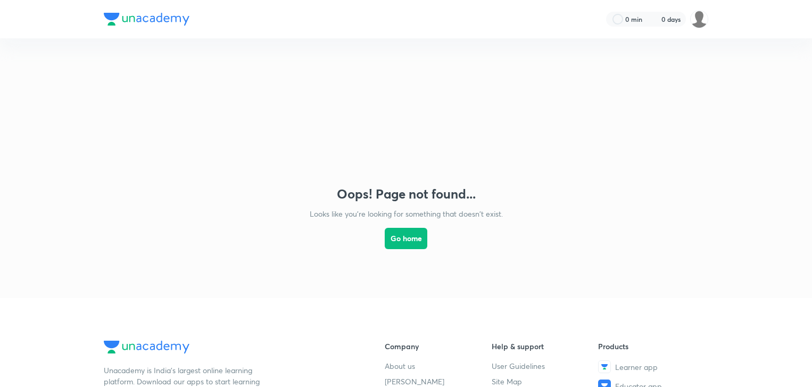 The image size is (812, 387). What do you see at coordinates (545, 346) in the screenshot?
I see `h6: Help & support` at bounding box center [545, 346].